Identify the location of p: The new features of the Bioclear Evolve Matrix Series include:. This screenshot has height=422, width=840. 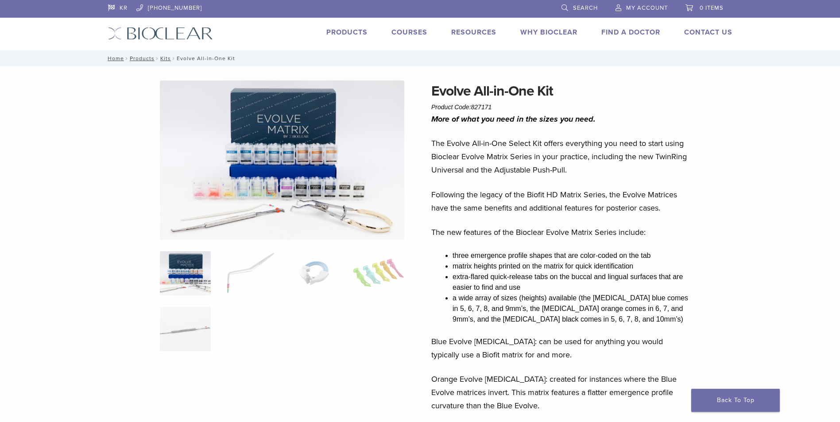
(561, 232).